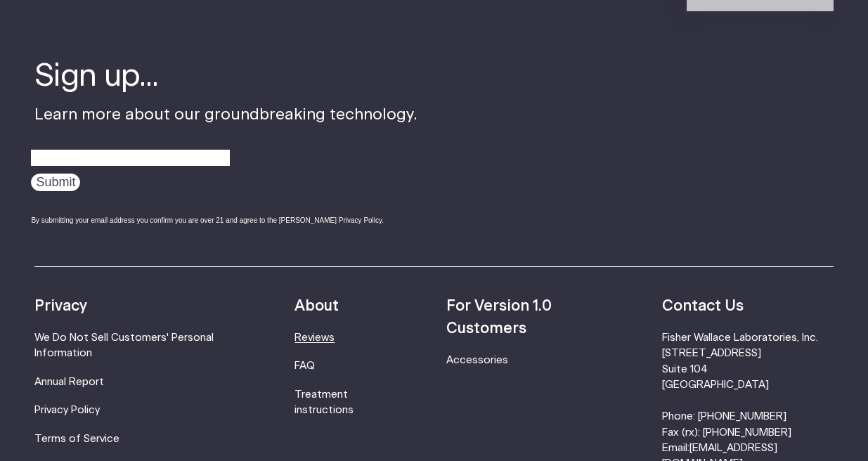  I want to click on input: Submit, so click(56, 182).